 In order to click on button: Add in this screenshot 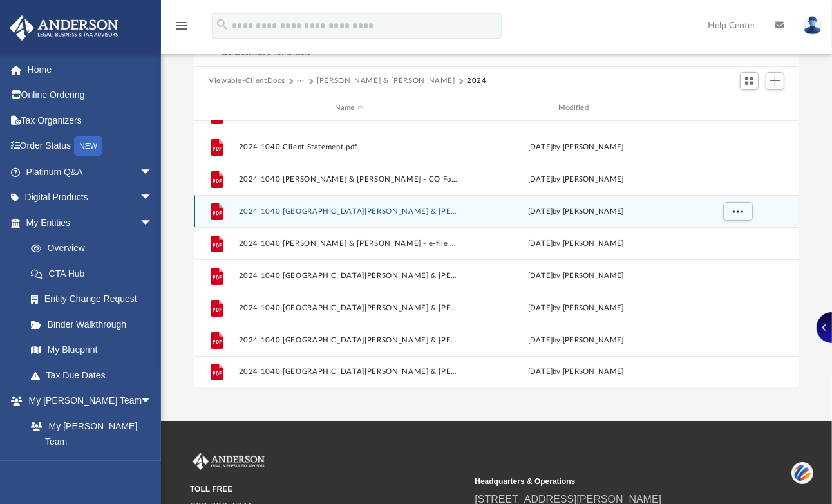, I will do `click(775, 81)`.